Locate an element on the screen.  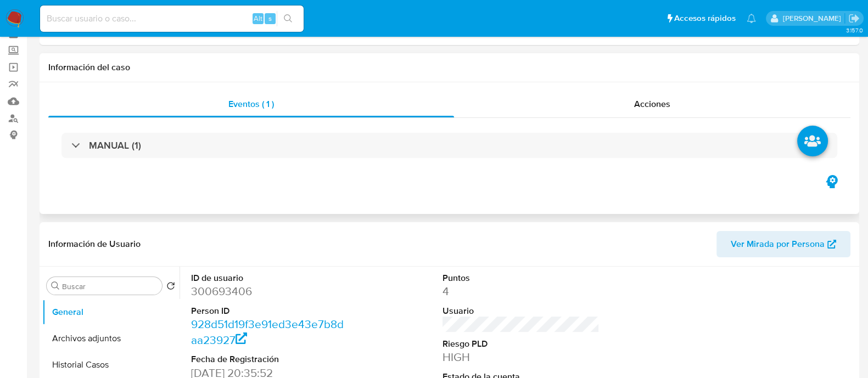
button: General is located at coordinates (111, 312).